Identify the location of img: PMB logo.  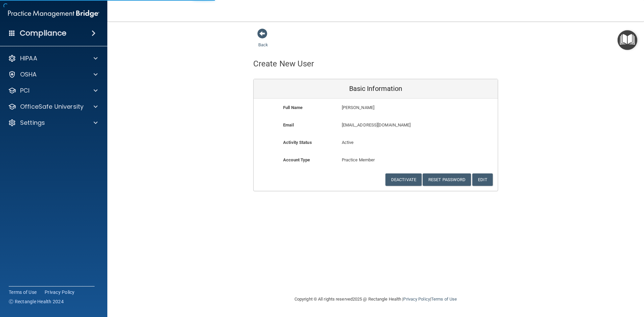
(54, 13).